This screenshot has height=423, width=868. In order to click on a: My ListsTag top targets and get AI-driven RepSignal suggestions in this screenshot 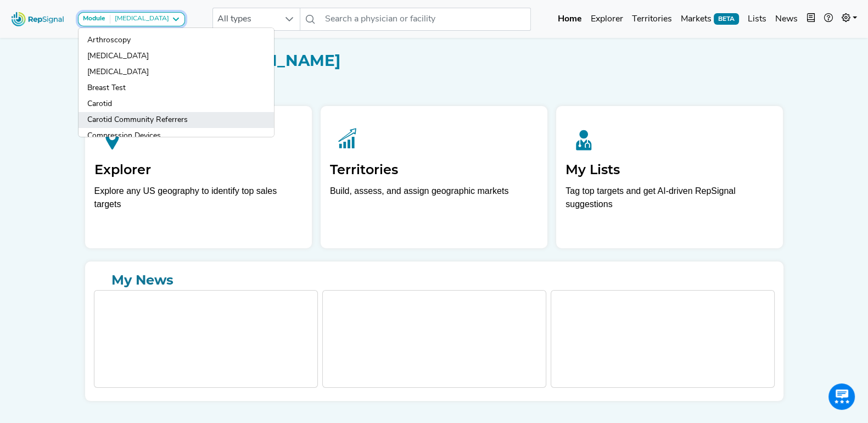, I will do `click(669, 177)`.